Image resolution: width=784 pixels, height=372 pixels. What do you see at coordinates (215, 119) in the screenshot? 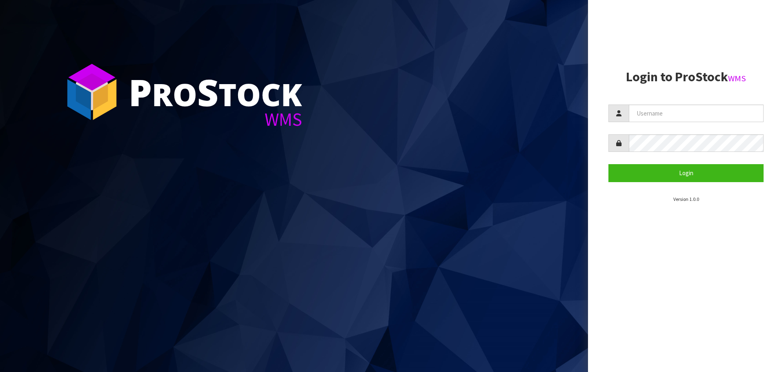
I see `div: WMS` at bounding box center [215, 119].